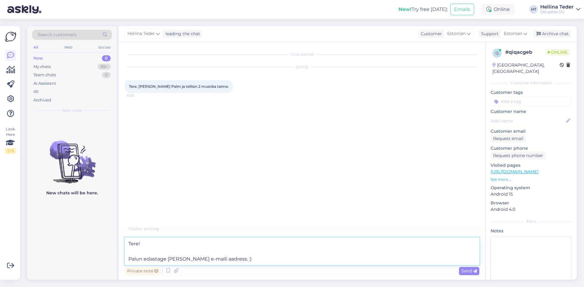 The width and height of the screenshot is (584, 287). What do you see at coordinates (531, 180) in the screenshot?
I see `p: See more ...` at bounding box center [531, 180].